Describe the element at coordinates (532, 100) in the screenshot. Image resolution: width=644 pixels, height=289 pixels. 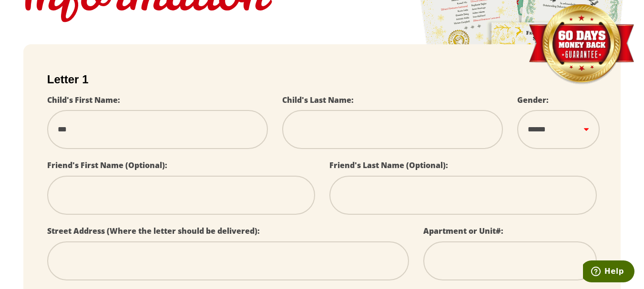
I see `label: Gender:` at that location.